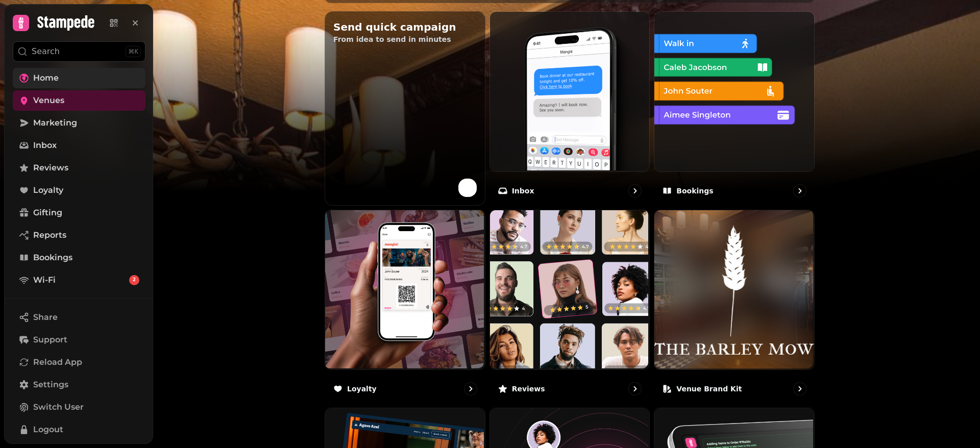 This screenshot has width=980, height=448. What do you see at coordinates (79, 51) in the screenshot?
I see `button: Search⌘K` at bounding box center [79, 51].